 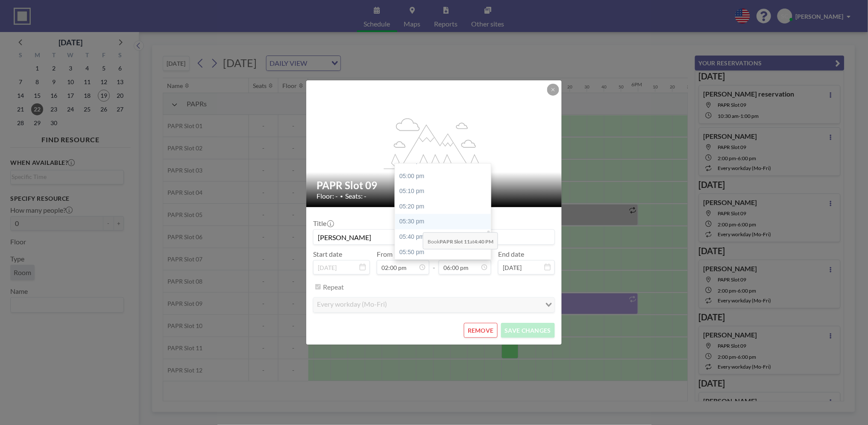 What do you see at coordinates (434, 305) in the screenshot?
I see `div: Search for option` at bounding box center [434, 305].